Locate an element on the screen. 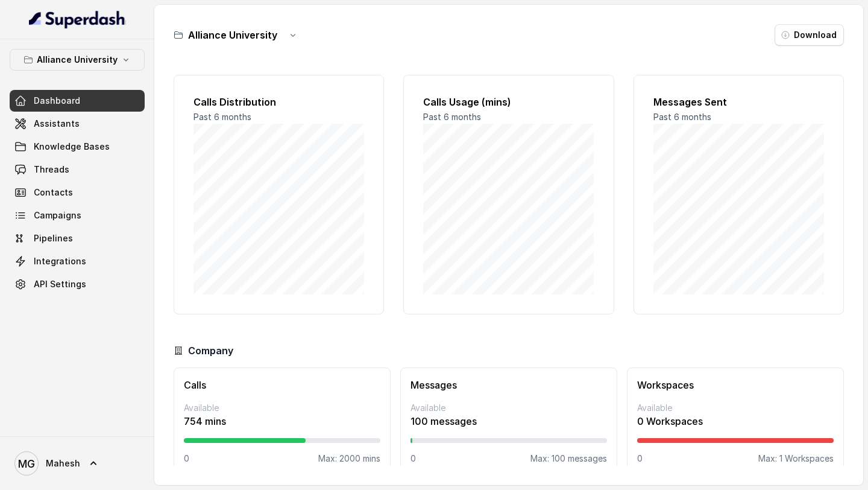 This screenshot has width=868, height=490. h3: Workspaces is located at coordinates (735, 385).